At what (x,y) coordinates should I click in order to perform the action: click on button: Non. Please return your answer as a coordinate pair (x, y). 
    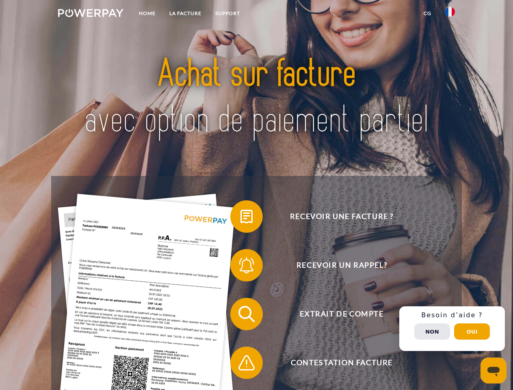
    Looking at the image, I should click on (432, 331).